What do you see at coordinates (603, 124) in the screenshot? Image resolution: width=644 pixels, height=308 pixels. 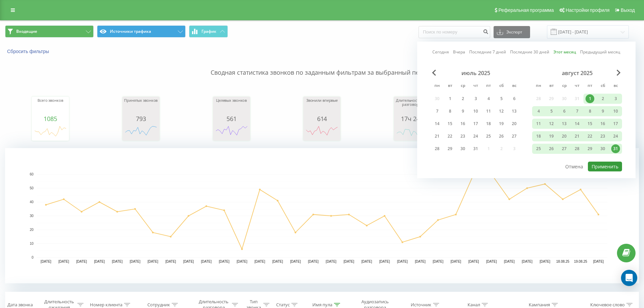 I see `div: сб 16 авг. 2025 г.` at bounding box center [603, 124].